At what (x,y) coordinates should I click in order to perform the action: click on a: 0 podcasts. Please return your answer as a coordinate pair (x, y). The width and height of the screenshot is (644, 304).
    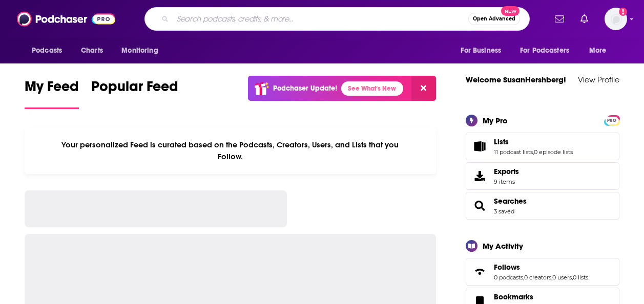
    Looking at the image, I should click on (508, 278).